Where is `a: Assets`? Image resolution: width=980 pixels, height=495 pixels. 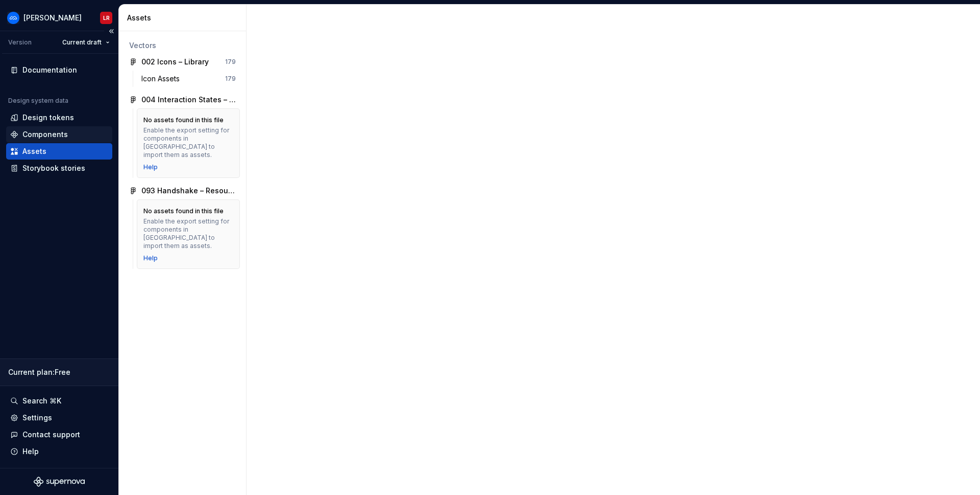
a: Assets is located at coordinates (59, 151).